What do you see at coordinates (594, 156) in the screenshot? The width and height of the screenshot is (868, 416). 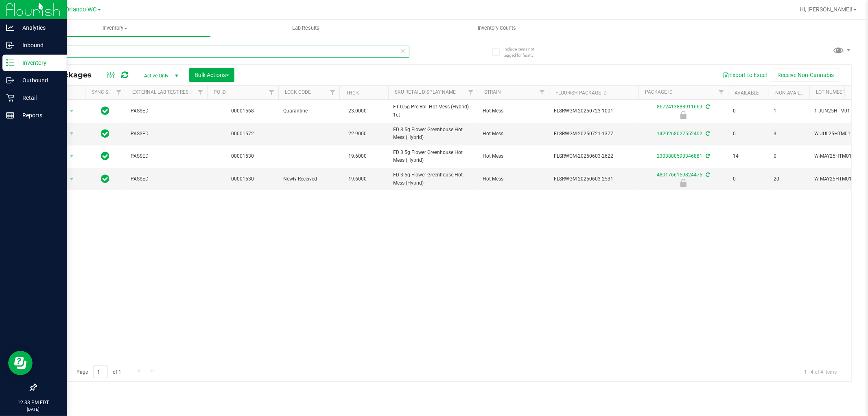 I see `span: FLSRWGM-20250603-2622` at bounding box center [594, 156].